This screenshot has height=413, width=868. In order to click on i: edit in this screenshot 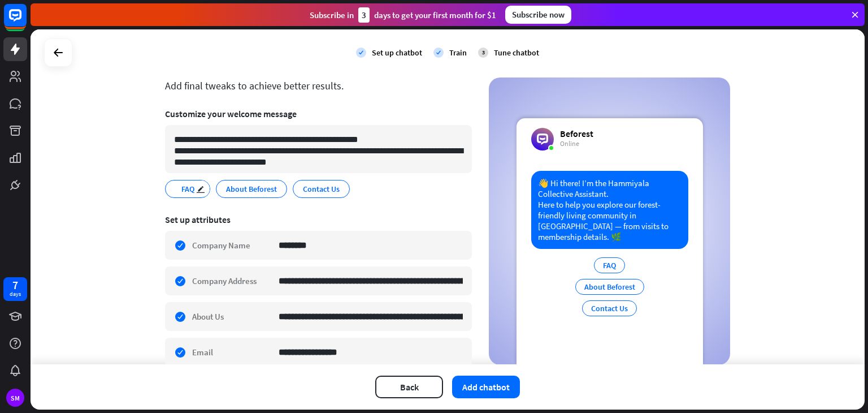, I will do `click(201, 189)`.